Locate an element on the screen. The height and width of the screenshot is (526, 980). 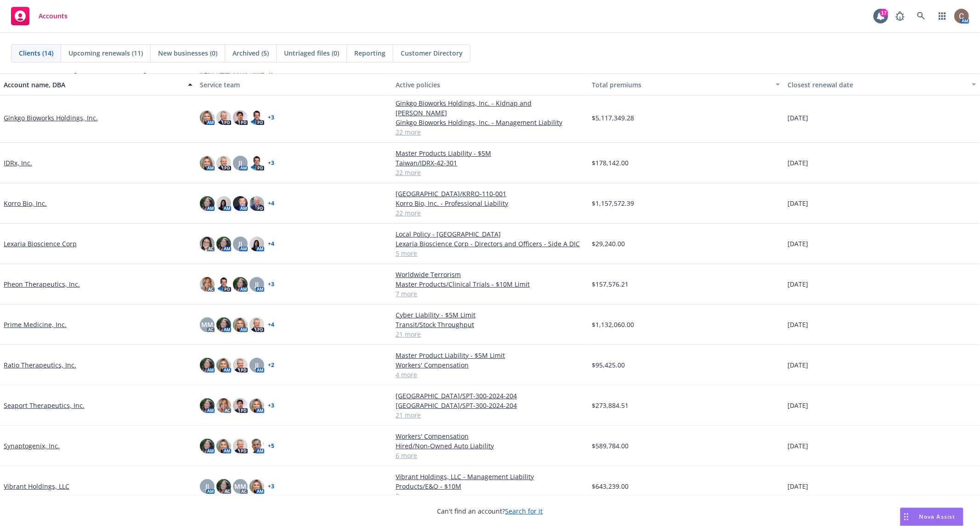
a: Search is located at coordinates (921, 16).